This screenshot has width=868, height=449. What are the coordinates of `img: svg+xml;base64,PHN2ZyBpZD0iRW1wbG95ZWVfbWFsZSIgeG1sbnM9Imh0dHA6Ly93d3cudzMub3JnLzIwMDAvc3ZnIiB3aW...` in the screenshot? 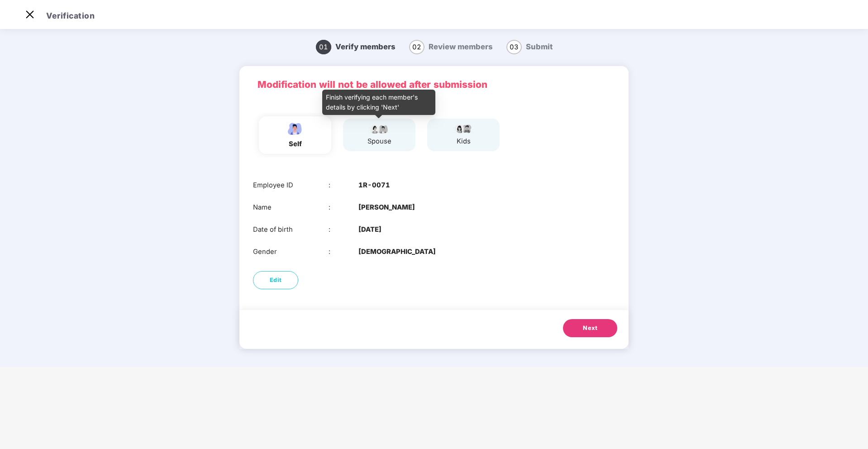 It's located at (295, 129).